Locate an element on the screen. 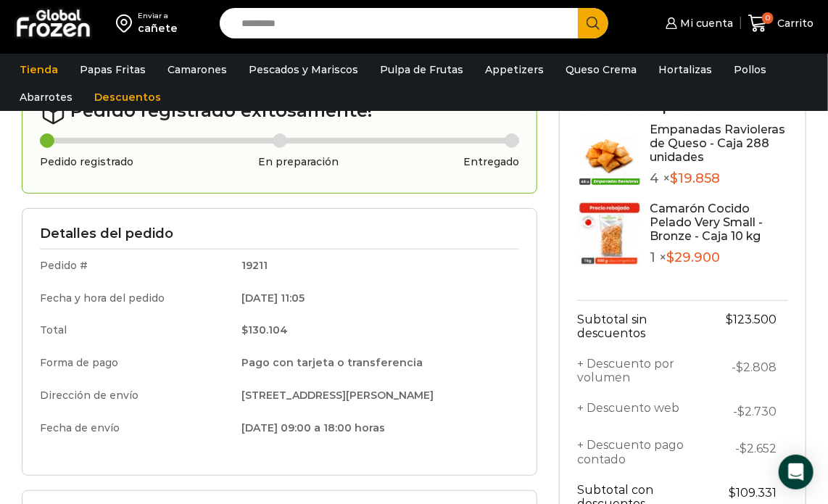  div: Enviar a is located at coordinates (157, 16).